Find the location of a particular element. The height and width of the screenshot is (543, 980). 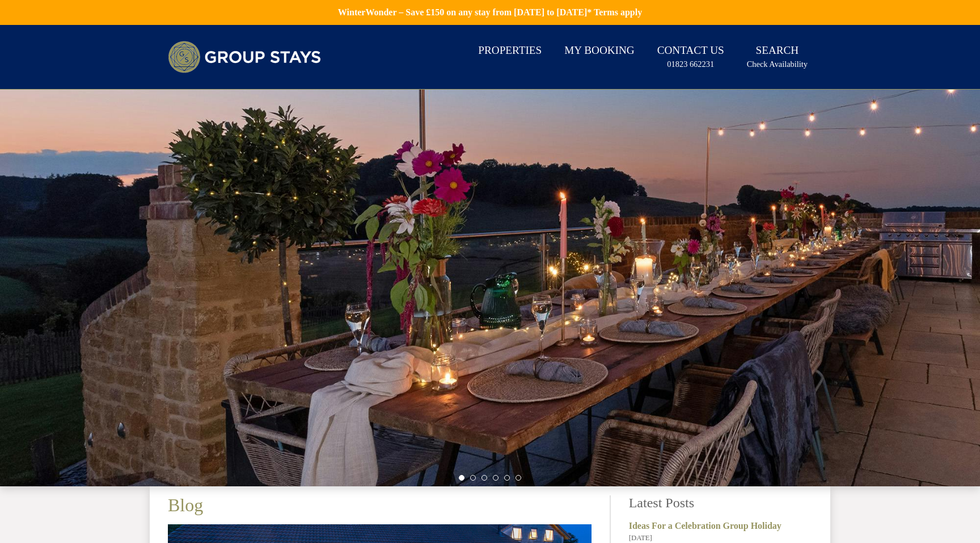

a: Latest Posts is located at coordinates (662, 503).